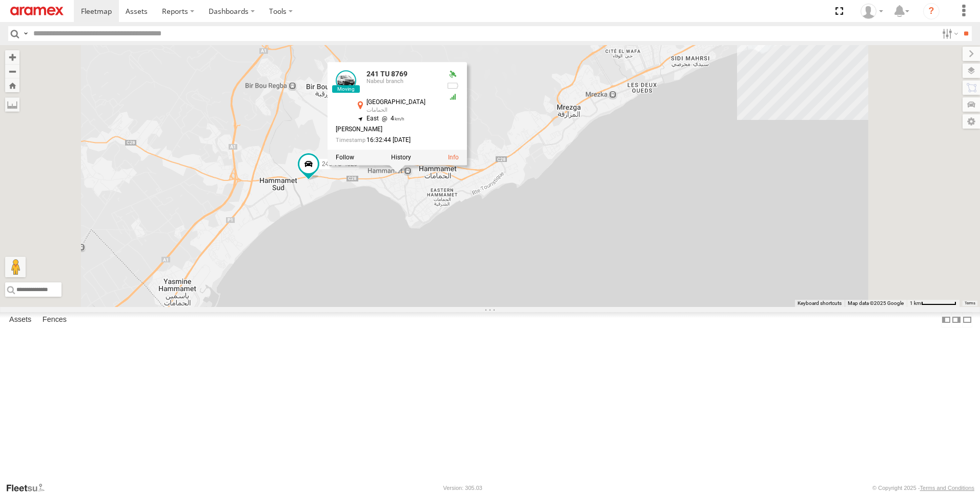 The height and width of the screenshot is (493, 980). I want to click on label: Search Query, so click(26, 34).